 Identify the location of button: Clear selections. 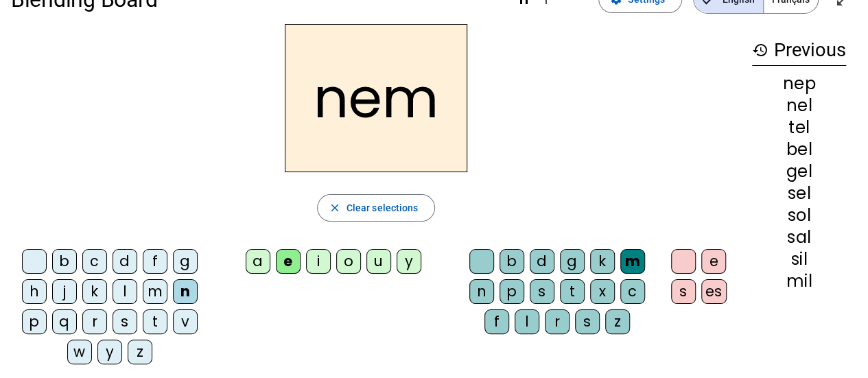
(376, 208).